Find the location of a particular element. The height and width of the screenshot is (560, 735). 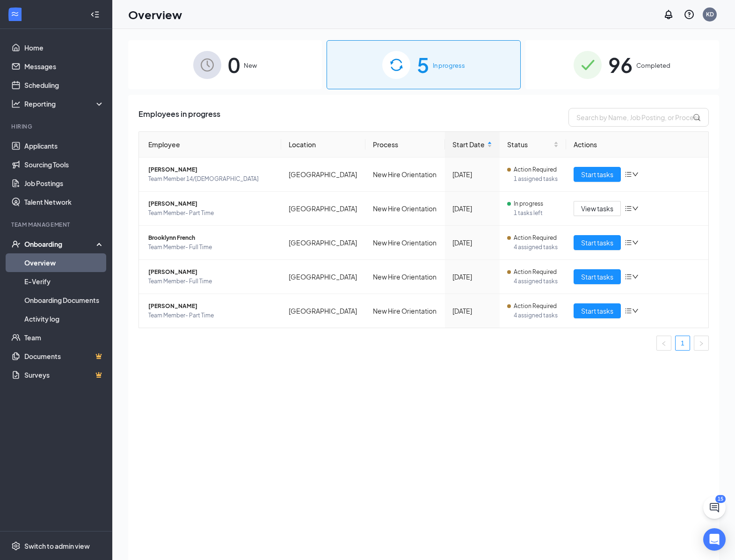

a: DocumentsCrown is located at coordinates (64, 356).